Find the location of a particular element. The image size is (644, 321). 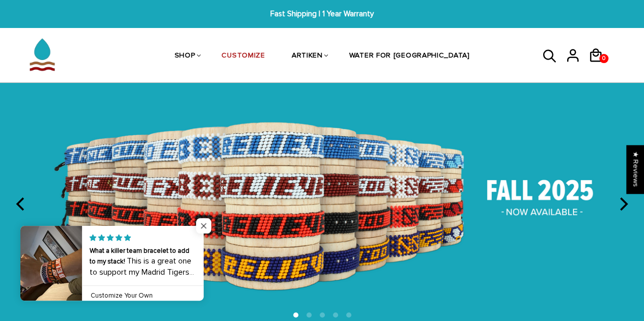

div: Click to open Judge.me floating reviews tab is located at coordinates (636, 169).